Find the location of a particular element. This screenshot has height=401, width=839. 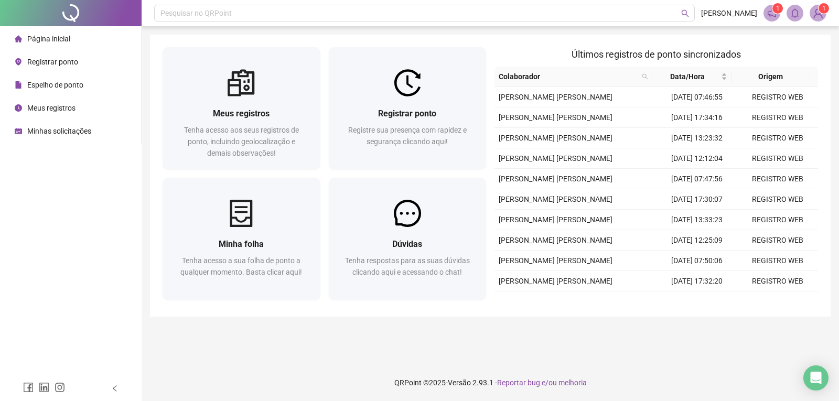

a: Meus registrosTenha acesso aos seus registros de ponto, incluindo geolocalização e demais observa... is located at coordinates (241, 108).